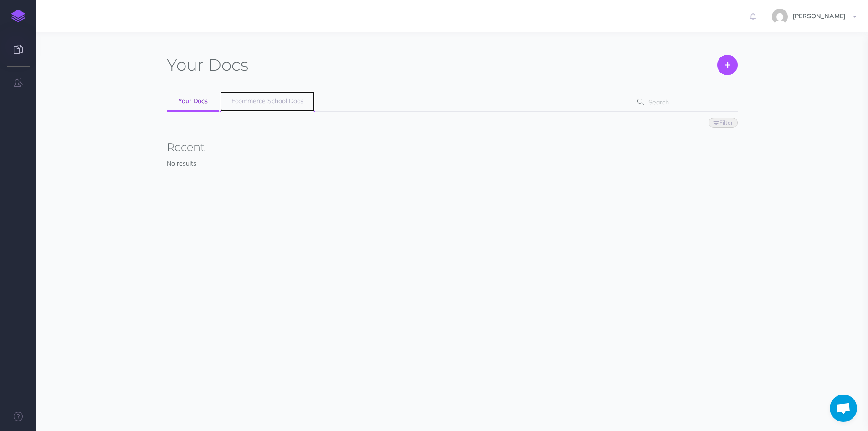 The width and height of the screenshot is (868, 431). What do you see at coordinates (452, 147) in the screenshot?
I see `h3: Recent` at bounding box center [452, 147].